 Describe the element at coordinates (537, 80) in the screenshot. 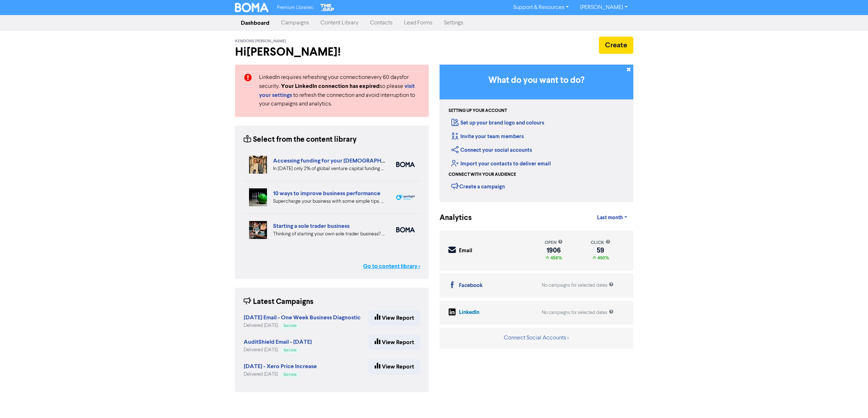

I see `h3: What do you want to do?` at that location.